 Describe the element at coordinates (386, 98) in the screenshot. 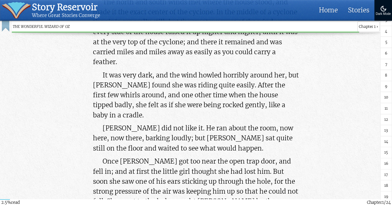

I see `a: 10` at that location.